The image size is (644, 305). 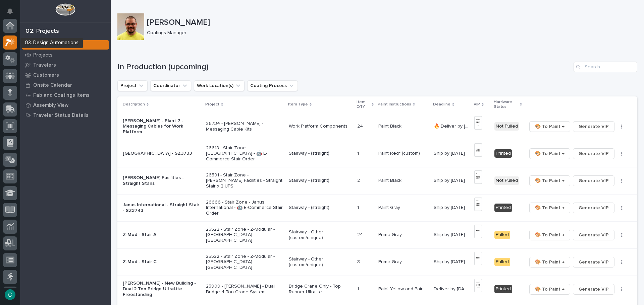 I want to click on p: Deadline, so click(x=442, y=104).